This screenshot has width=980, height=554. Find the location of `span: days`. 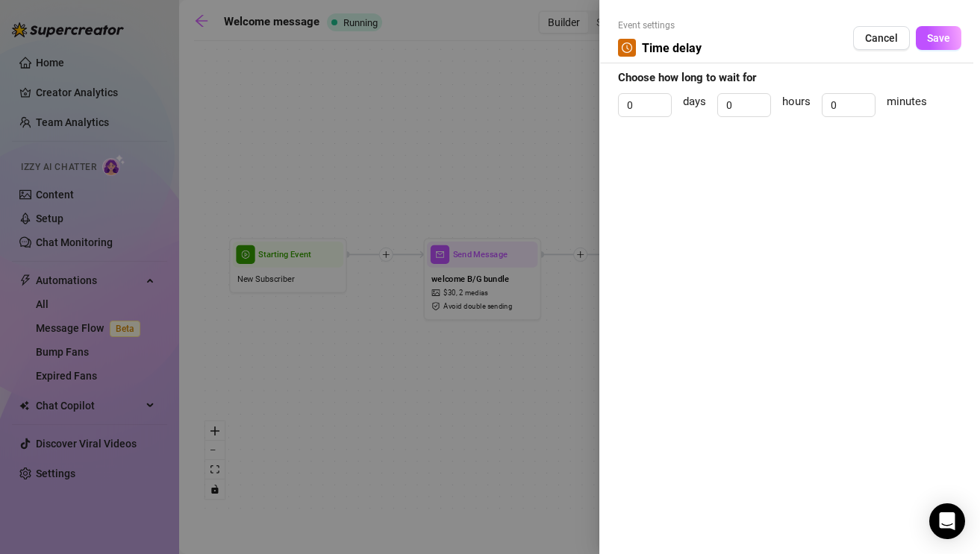

span: days is located at coordinates (694, 112).